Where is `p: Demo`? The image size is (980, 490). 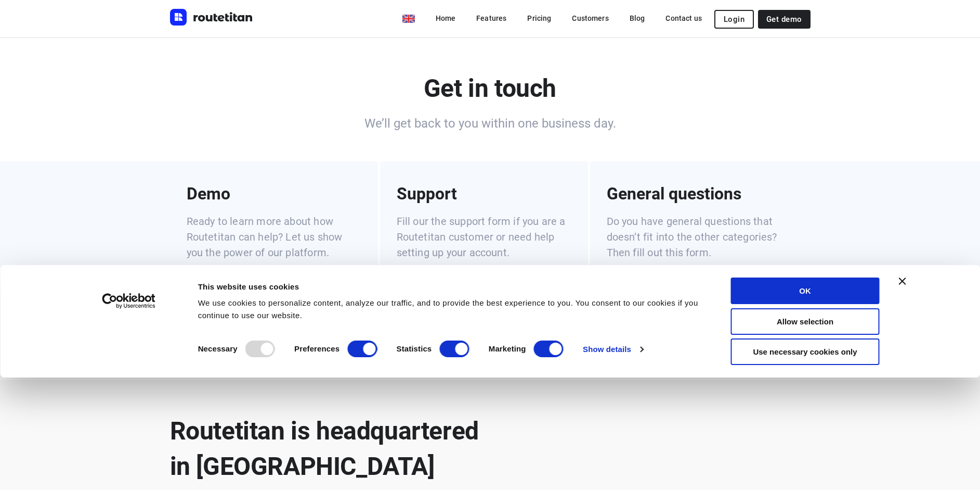
p: Demo is located at coordinates (208, 194).